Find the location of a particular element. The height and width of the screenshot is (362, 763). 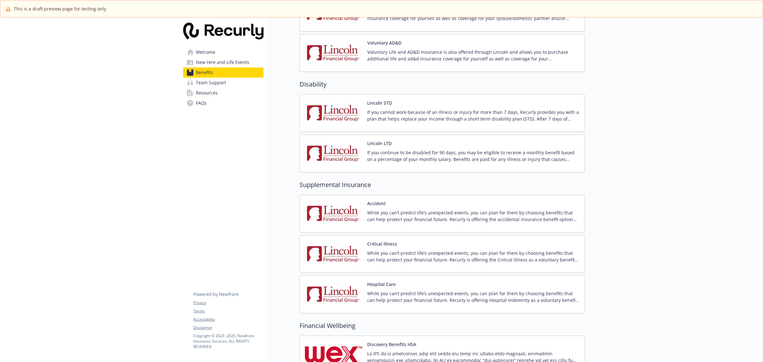

a: Disclaimer is located at coordinates (228, 328).